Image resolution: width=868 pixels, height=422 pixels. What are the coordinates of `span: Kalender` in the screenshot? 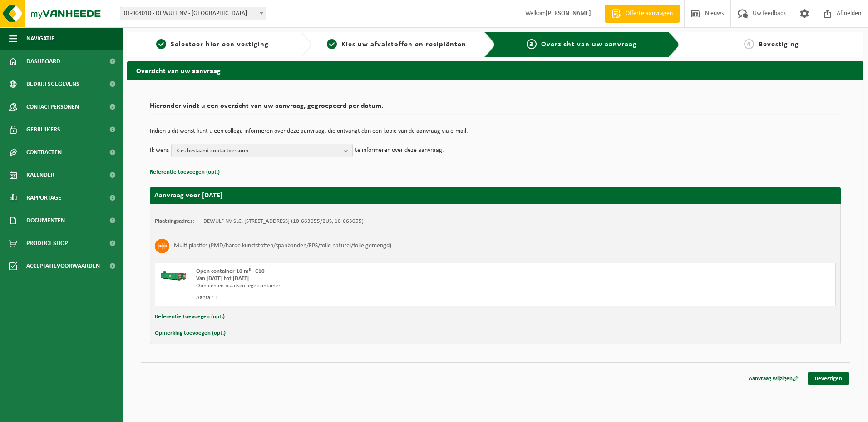 It's located at (40, 175).